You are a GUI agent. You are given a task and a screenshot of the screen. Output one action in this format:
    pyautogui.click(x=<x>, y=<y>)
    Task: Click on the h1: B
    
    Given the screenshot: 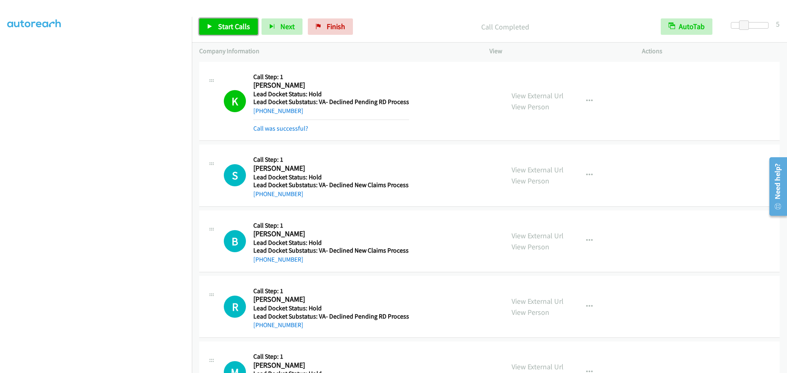 What is the action you would take?
    pyautogui.click(x=235, y=241)
    